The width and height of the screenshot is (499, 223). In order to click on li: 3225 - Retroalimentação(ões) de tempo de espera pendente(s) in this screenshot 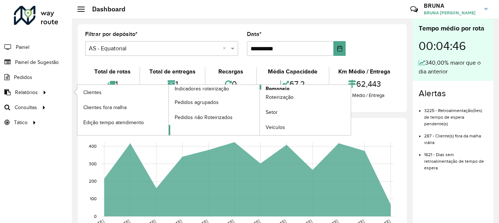, I will do `click(456, 114)`.